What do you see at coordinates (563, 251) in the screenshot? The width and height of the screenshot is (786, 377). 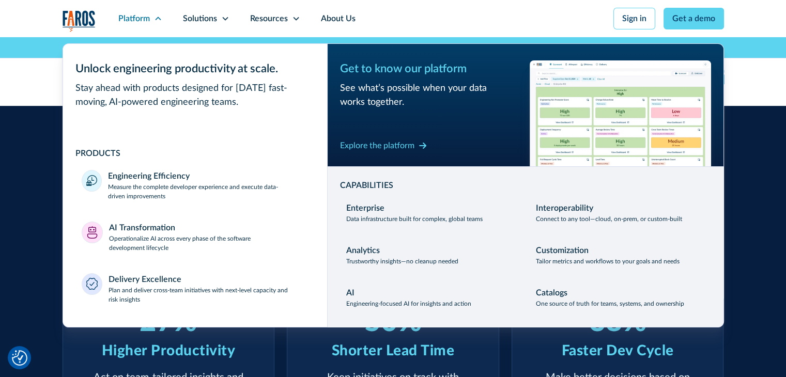 I see `div: Customization` at bounding box center [563, 251].